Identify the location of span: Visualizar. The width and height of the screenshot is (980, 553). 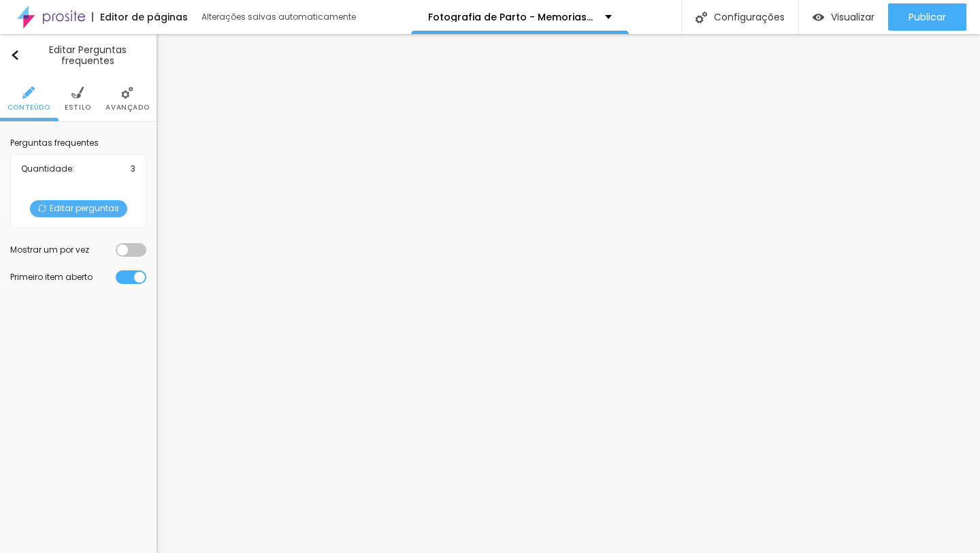
(853, 17).